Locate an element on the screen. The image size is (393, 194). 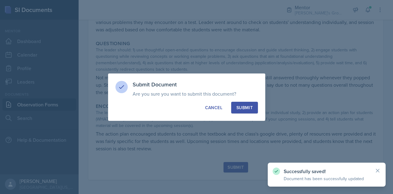
div: Submit is located at coordinates (244, 107).